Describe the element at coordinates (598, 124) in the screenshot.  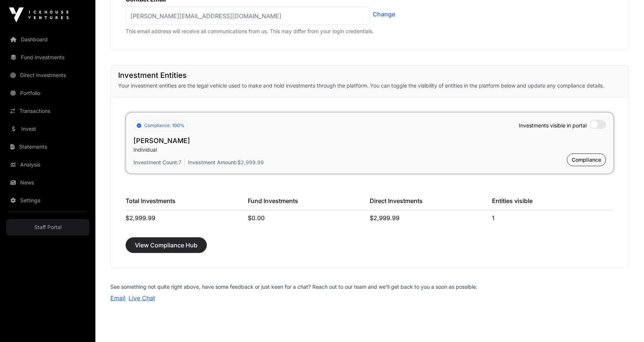
I see `label: Minimum 1 Entity Active` at that location.